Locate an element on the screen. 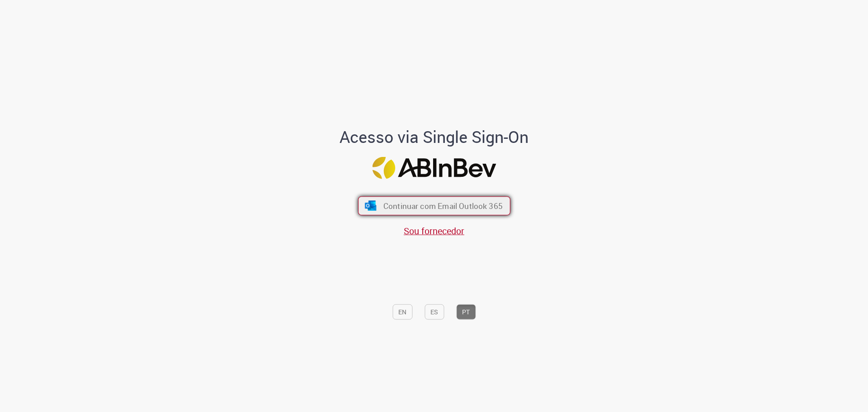 Image resolution: width=868 pixels, height=412 pixels. img: Logo ABInBev is located at coordinates (434, 167).